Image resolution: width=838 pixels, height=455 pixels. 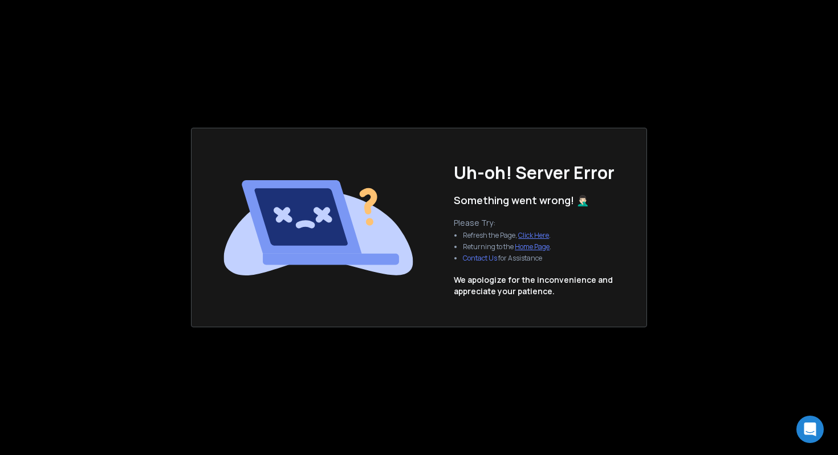 What do you see at coordinates (533, 235) in the screenshot?
I see `a: Click Here` at bounding box center [533, 235].